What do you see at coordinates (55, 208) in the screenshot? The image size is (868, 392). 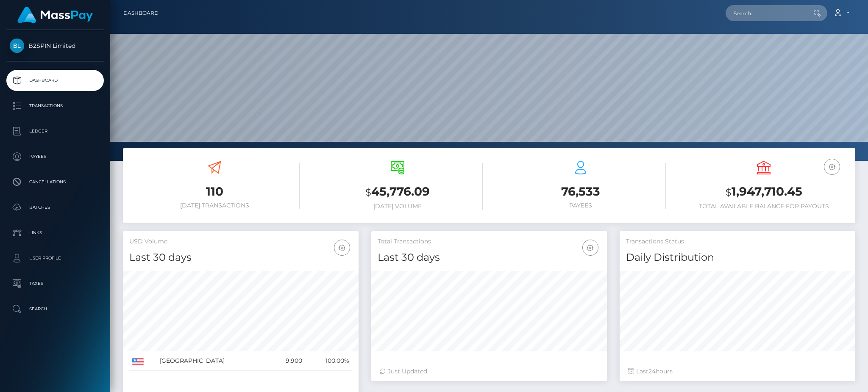 I see `p: Batches` at bounding box center [55, 208].